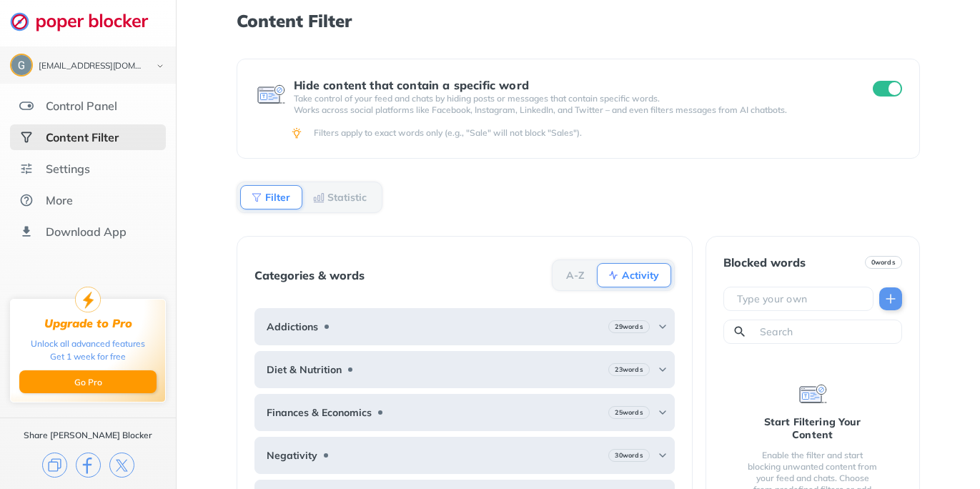 The image size is (980, 489). What do you see at coordinates (570, 110) in the screenshot?
I see `p: Works across social platforms like Facebook, Instagram, LinkedIn, and Twitter – and even filters ...` at bounding box center [570, 110].